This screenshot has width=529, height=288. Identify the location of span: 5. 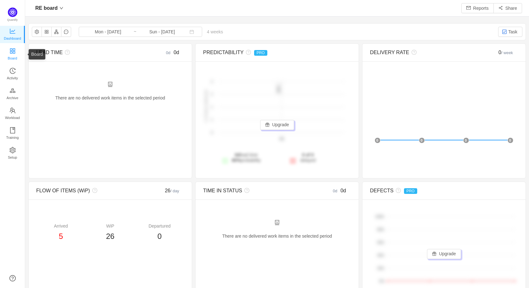
(61, 236).